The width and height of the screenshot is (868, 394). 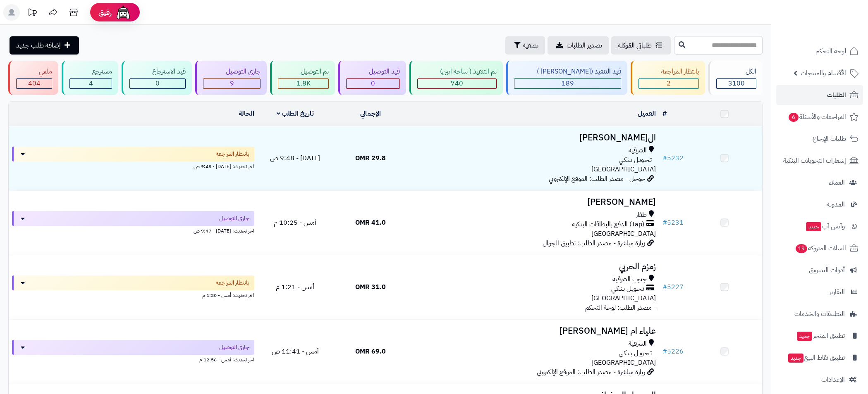 I want to click on a: المراجعات والأسئلة6, so click(x=819, y=117).